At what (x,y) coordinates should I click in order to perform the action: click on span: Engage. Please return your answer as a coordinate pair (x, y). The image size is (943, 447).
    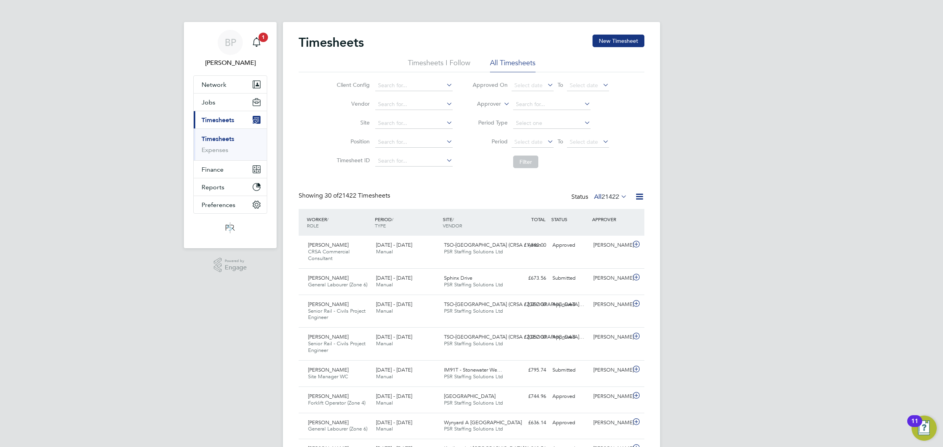
    Looking at the image, I should click on (236, 268).